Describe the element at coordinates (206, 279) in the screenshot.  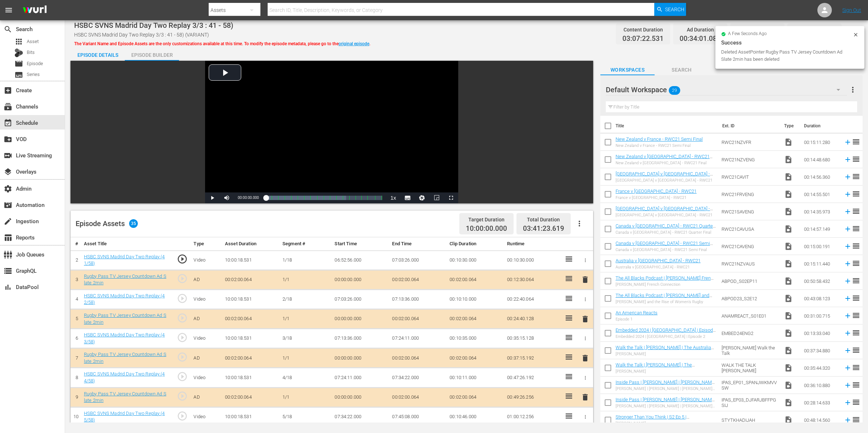
I see `td: AD` at that location.